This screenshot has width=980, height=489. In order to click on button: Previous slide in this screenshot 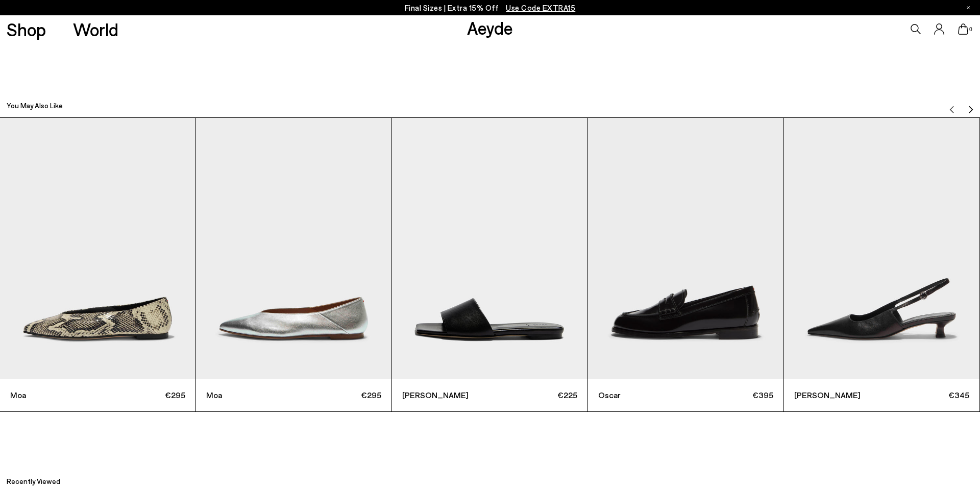, I will do `click(952, 106)`.